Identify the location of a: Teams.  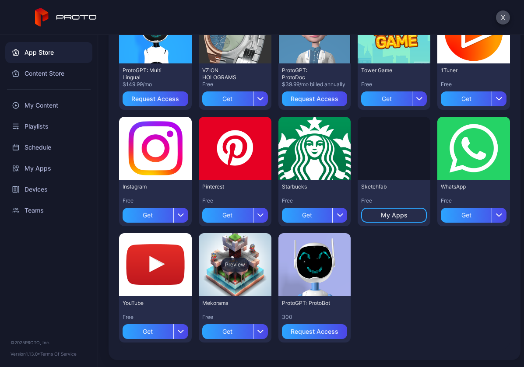
(49, 211).